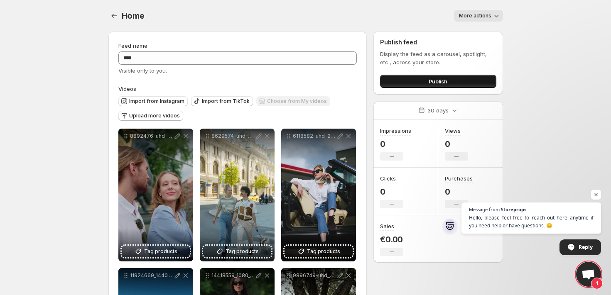 The width and height of the screenshot is (611, 295). I want to click on div: 6118582-uhd_2160_4096_25fpsTag products, so click(318, 195).